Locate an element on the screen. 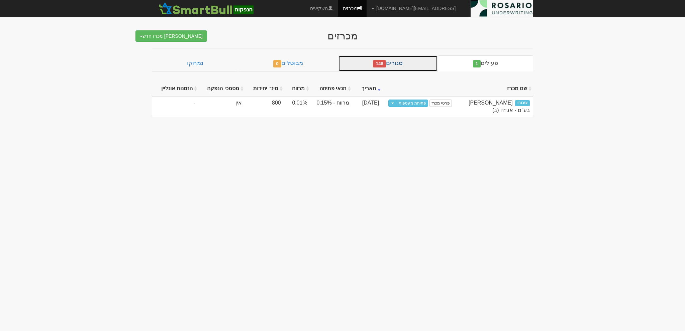  th: מרווח : activate to sort column ascending is located at coordinates (297, 89).